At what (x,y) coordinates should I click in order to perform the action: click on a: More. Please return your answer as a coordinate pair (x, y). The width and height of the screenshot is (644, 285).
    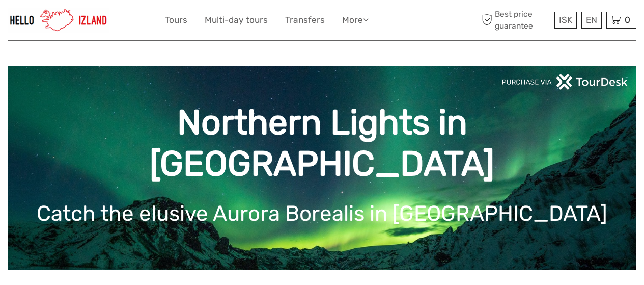
    Looking at the image, I should click on (356, 20).